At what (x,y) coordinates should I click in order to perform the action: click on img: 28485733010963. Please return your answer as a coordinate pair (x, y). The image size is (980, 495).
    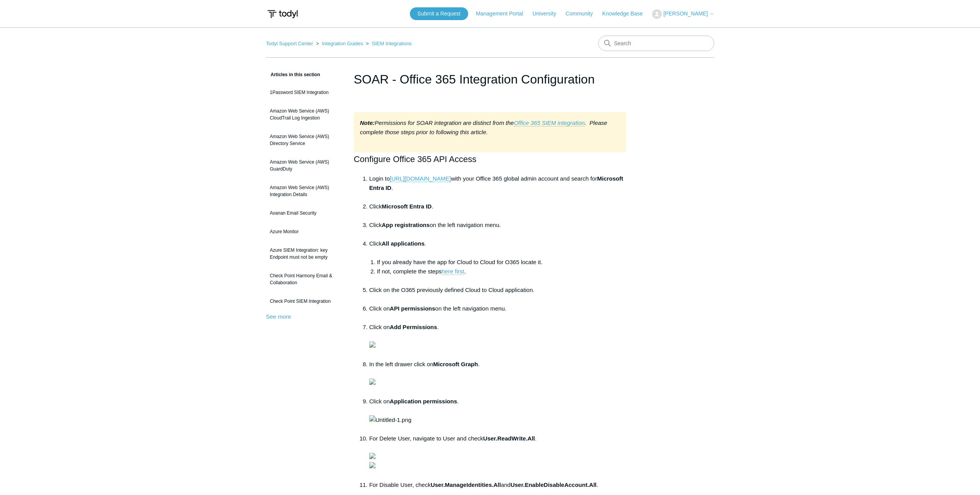
    Looking at the image, I should click on (372, 455).